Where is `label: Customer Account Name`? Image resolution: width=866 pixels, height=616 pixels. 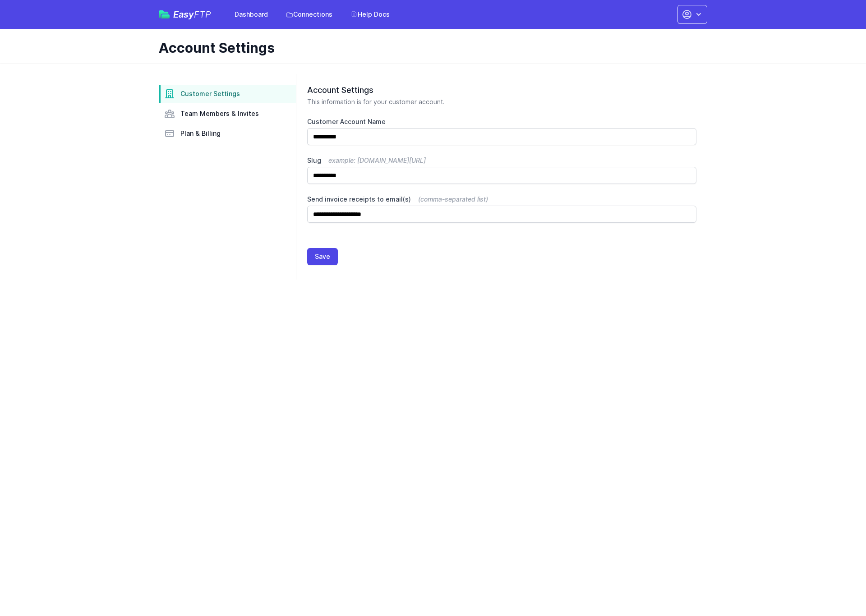 label: Customer Account Name is located at coordinates (501, 122).